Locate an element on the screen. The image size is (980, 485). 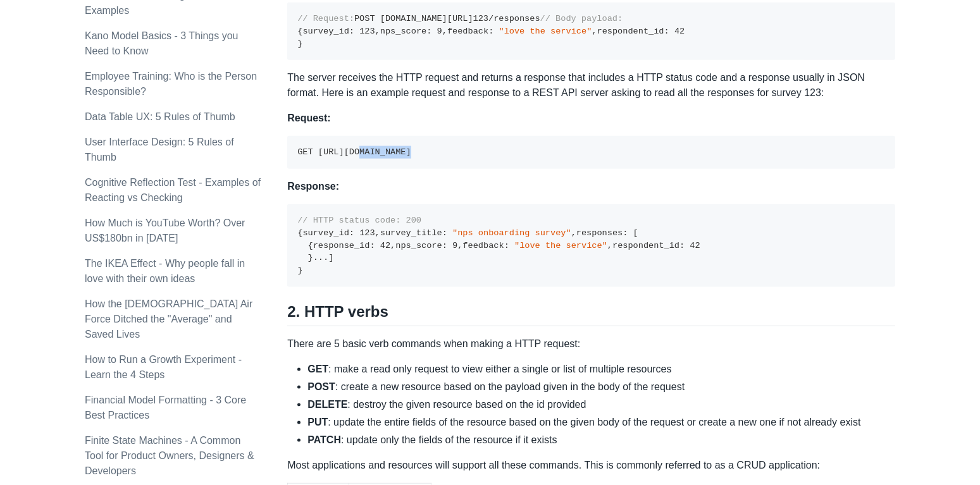
a: User Interface Design: 5 Rules of Thumb is located at coordinates (159, 149).